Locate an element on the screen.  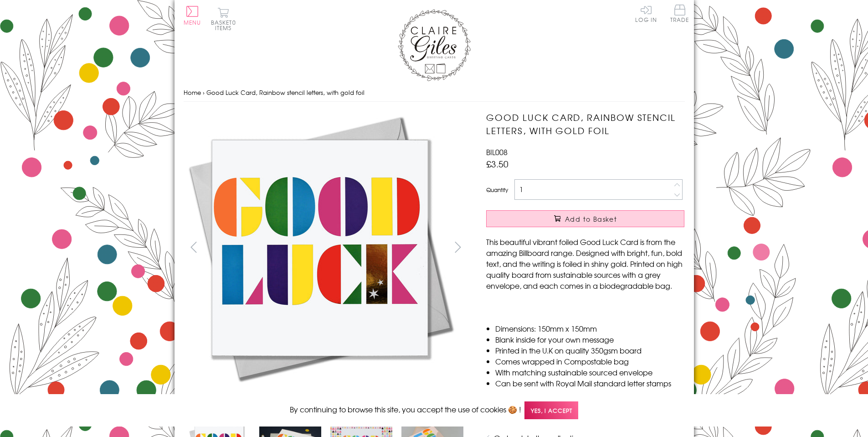
nav: breadcrumbs is located at coordinates (434, 93).